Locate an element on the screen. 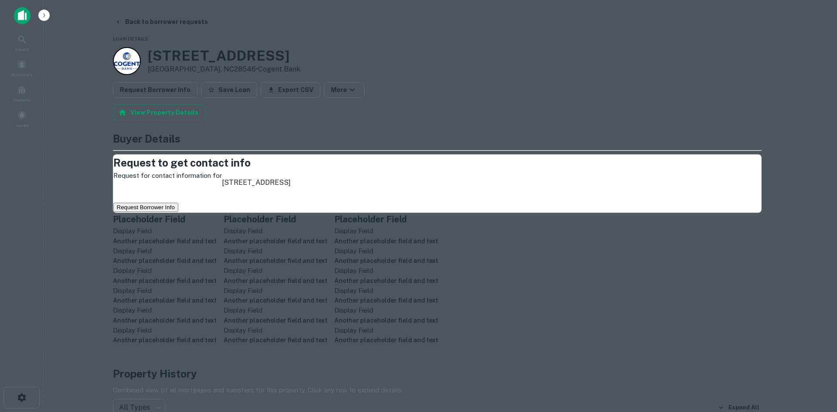 This screenshot has height=412, width=837. h4: Buyer Details is located at coordinates (437, 139).